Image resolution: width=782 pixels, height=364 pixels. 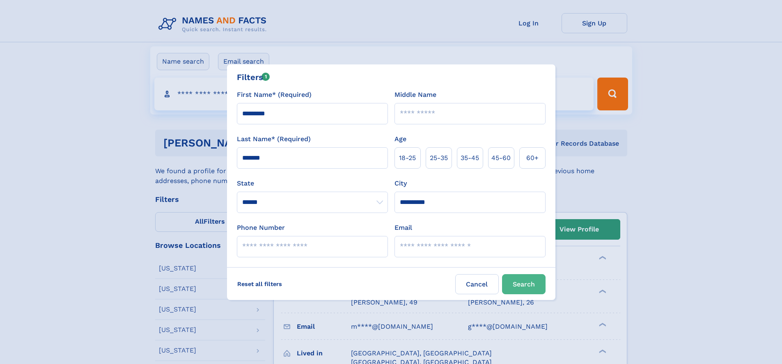 What do you see at coordinates (274, 95) in the screenshot?
I see `label: First Name* (Required)` at bounding box center [274, 95].